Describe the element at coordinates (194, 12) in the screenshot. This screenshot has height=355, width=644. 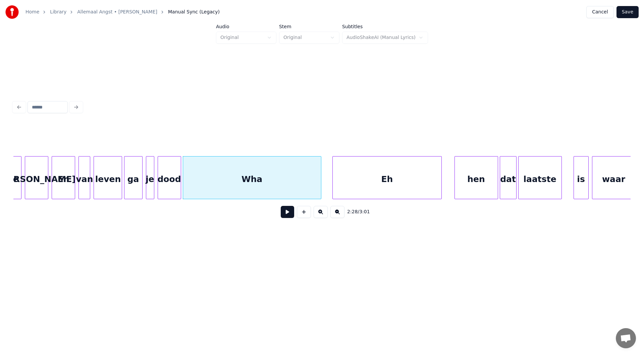
I see `span: Manual Sync (Legacy)` at that location.